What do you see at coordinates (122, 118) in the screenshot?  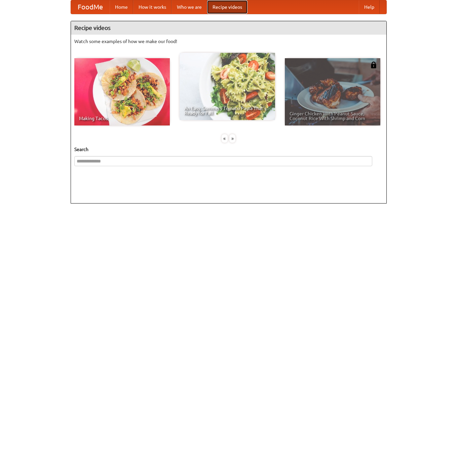 I see `span: Making Tacos` at bounding box center [122, 118].